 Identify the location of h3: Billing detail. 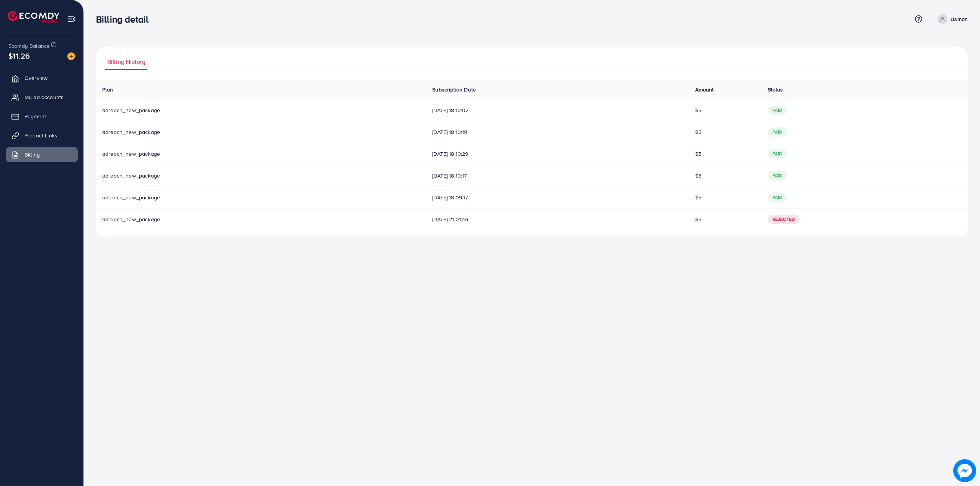
(125, 19).